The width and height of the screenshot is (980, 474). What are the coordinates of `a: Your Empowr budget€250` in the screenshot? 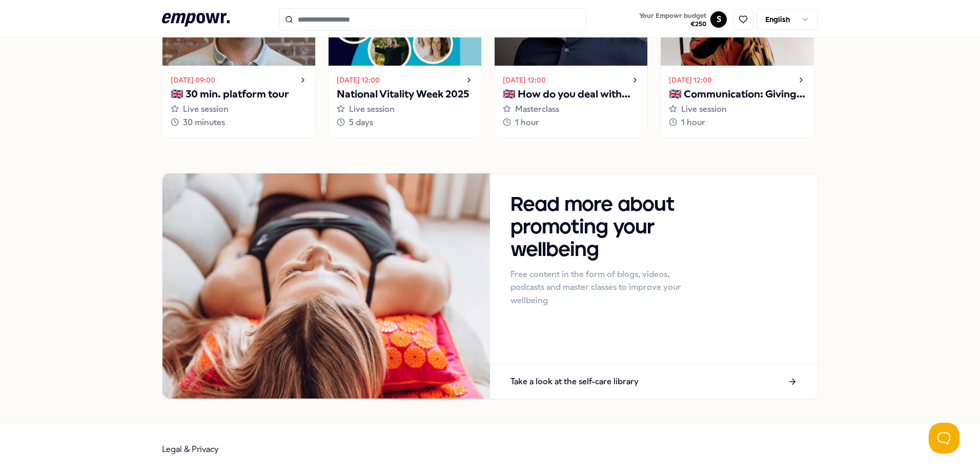 It's located at (672, 19).